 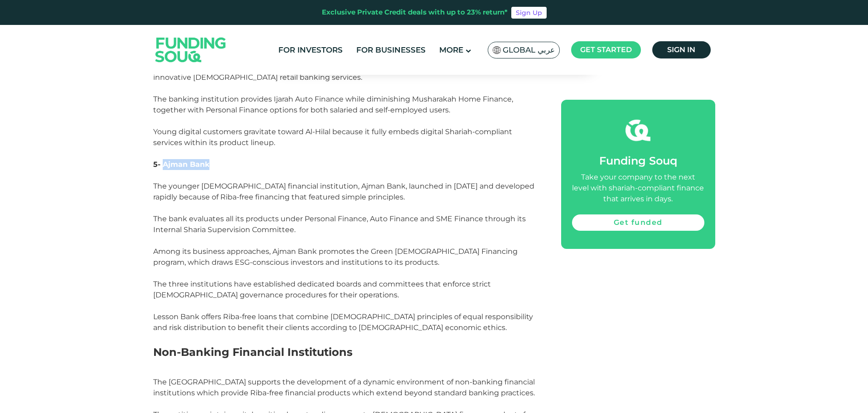 What do you see at coordinates (638, 223) in the screenshot?
I see `a: Get funded` at bounding box center [638, 223].